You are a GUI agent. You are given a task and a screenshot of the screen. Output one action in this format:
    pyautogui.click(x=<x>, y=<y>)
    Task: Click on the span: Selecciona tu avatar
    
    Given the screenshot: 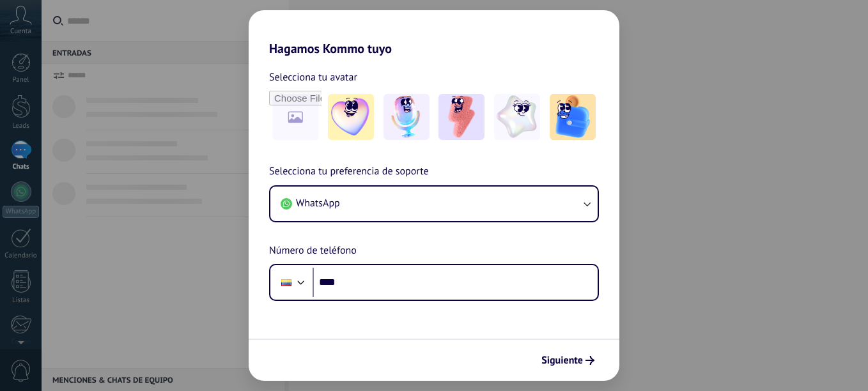 What is the action you would take?
    pyautogui.click(x=313, y=77)
    